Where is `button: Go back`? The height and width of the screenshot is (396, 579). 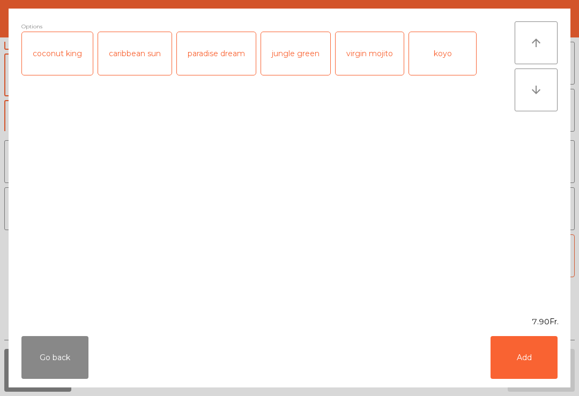 button: Go back is located at coordinates (55, 358).